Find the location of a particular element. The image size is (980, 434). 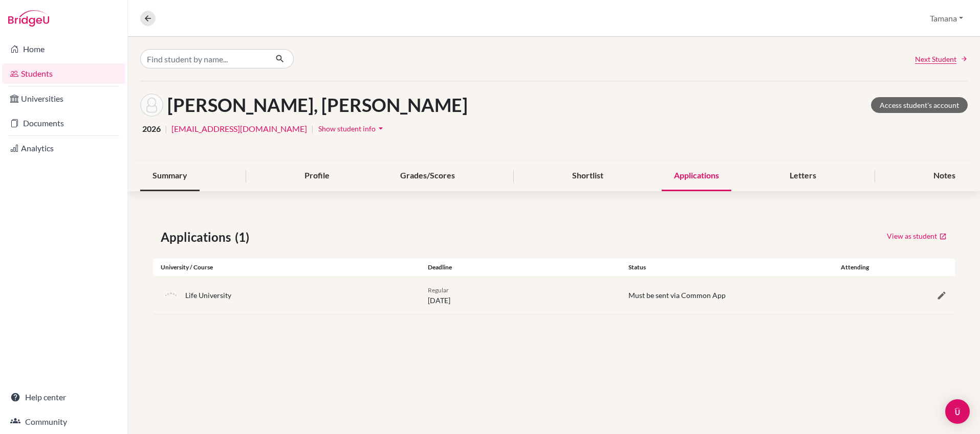

a: Students is located at coordinates (63, 74).